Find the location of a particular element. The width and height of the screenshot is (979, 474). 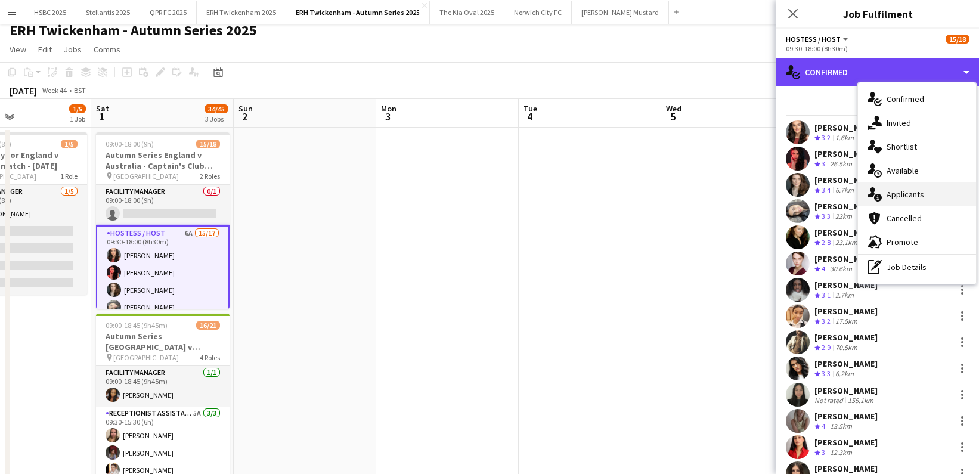

span: Confirmed is located at coordinates (905, 99).